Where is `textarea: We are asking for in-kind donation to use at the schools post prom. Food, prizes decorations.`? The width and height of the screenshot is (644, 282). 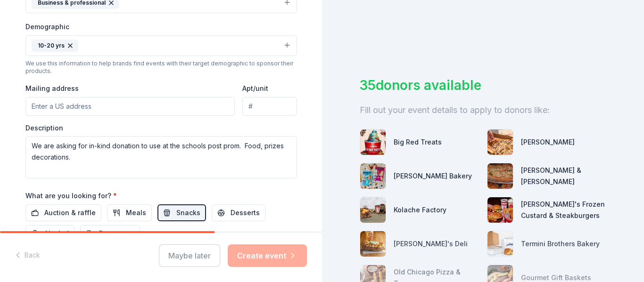 textarea: We are asking for in-kind donation to use at the schools post prom. Food, prizes decorations. is located at coordinates (161, 157).